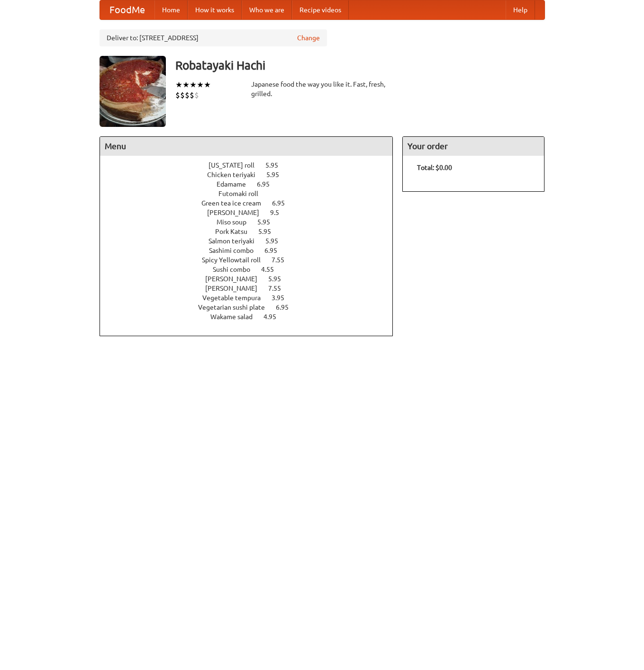  I want to click on a: How it works, so click(215, 10).